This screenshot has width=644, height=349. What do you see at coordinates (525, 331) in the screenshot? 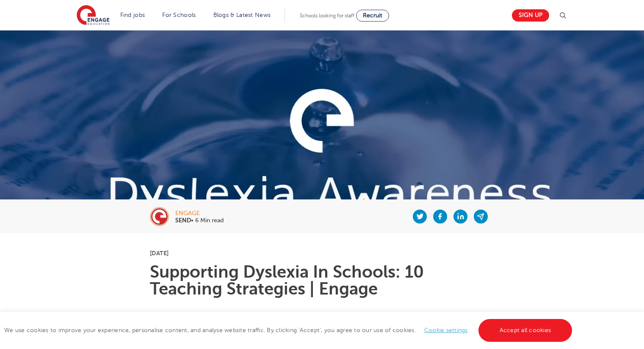
I see `a: Accept all cookies` at bounding box center [525, 331].